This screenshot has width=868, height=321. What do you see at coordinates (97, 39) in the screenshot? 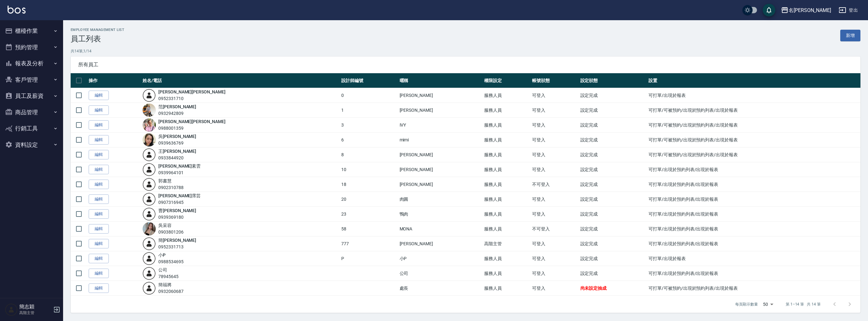
I see `h3: 員工列表` at bounding box center [97, 39].